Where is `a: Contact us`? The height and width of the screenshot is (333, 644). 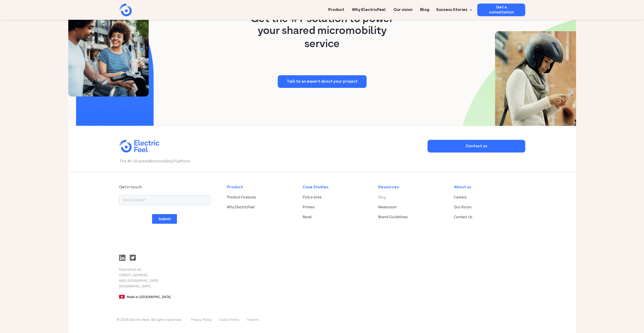 a: Contact us is located at coordinates (476, 146).